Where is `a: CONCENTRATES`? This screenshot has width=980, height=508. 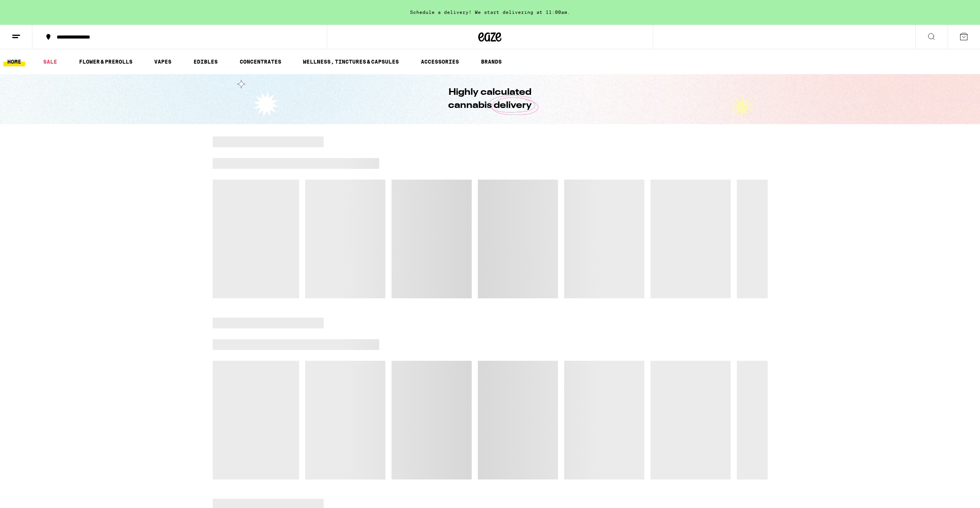
a: CONCENTRATES is located at coordinates (261, 61).